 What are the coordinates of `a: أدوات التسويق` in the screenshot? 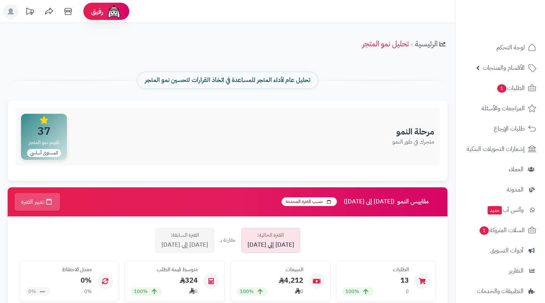 It's located at (501, 250).